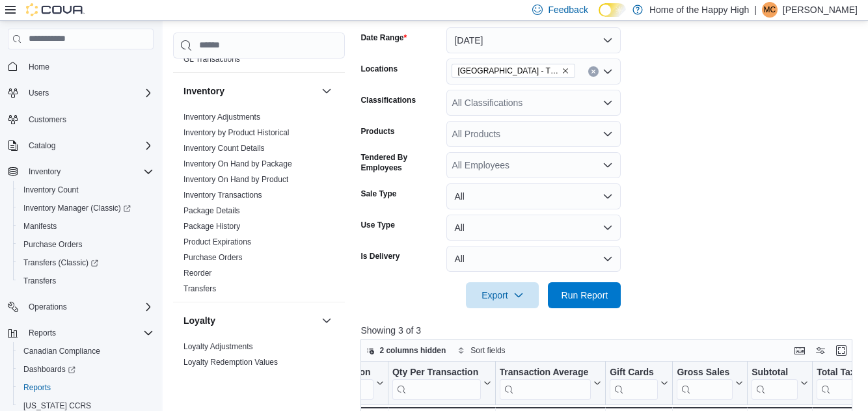 Image resolution: width=868 pixels, height=411 pixels. I want to click on div: Subtotal, so click(775, 382).